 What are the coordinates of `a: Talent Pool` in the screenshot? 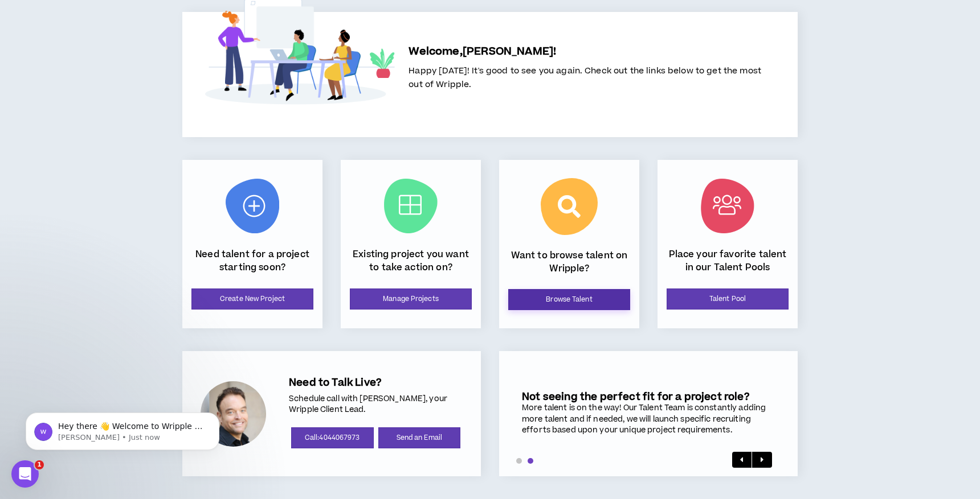 It's located at (727, 299).